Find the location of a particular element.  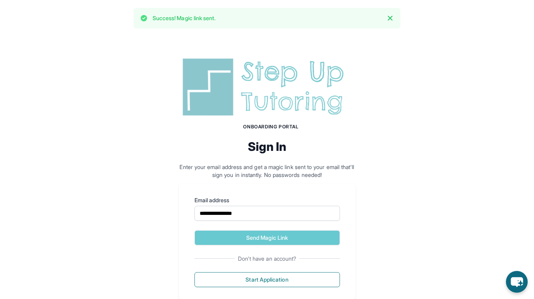

img: Step Up Tutoring horizontal logo is located at coordinates (267, 87).